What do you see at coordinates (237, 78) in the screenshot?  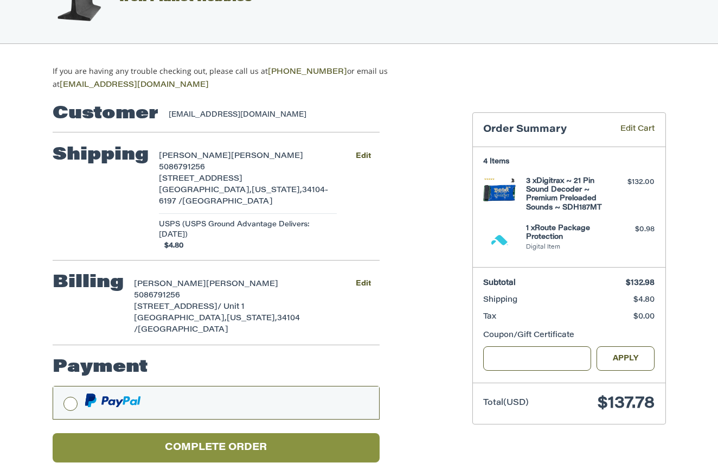 I see `p: If you are having any trouble checking out, please call us at or email us at` at bounding box center [237, 78].